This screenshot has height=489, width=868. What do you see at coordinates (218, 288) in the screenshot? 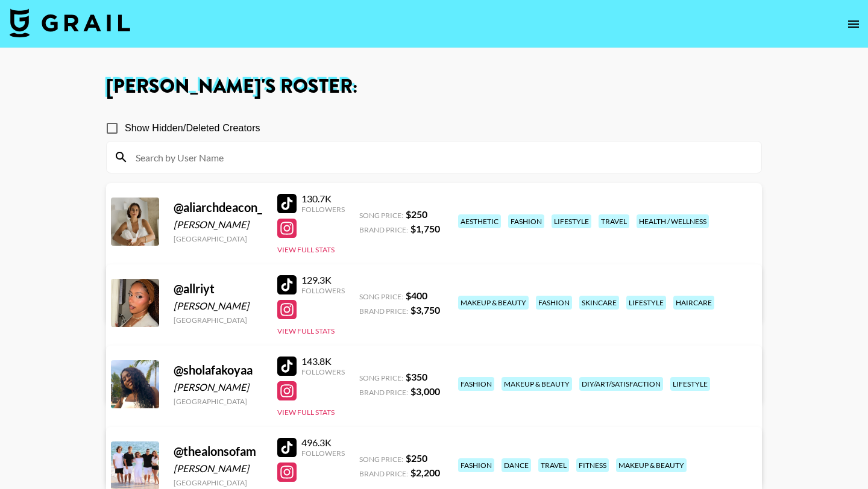
I see `div: @ allriyt` at bounding box center [218, 288].